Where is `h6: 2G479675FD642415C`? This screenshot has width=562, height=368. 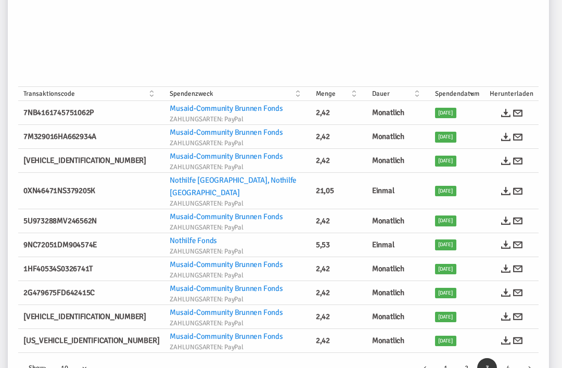 h6: 2G479675FD642415C is located at coordinates (91, 292).